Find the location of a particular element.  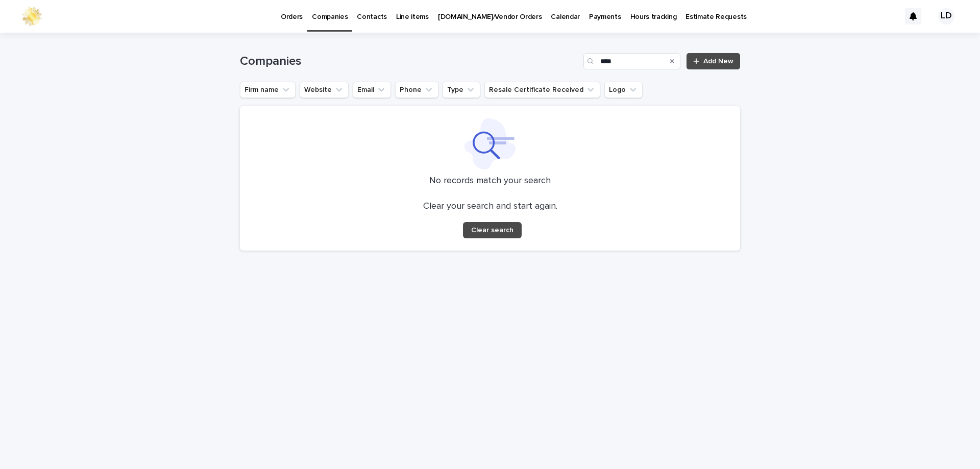

button: Type is located at coordinates (461, 90).